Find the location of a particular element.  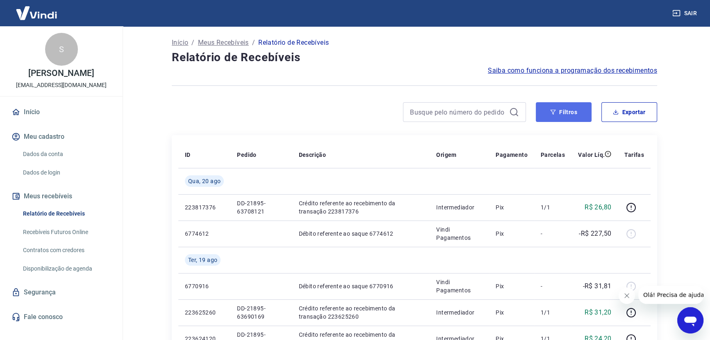

input: Busque pelo número do pedido is located at coordinates (458, 112).